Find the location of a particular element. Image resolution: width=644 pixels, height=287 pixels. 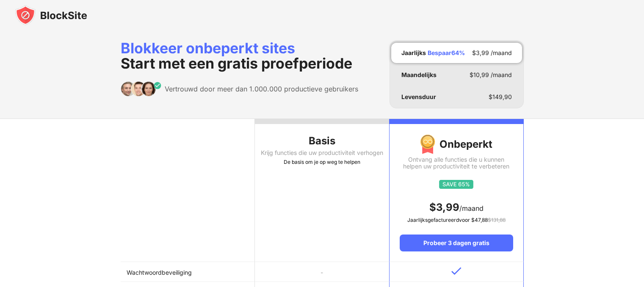

font: gefactureerd is located at coordinates (443, 220).